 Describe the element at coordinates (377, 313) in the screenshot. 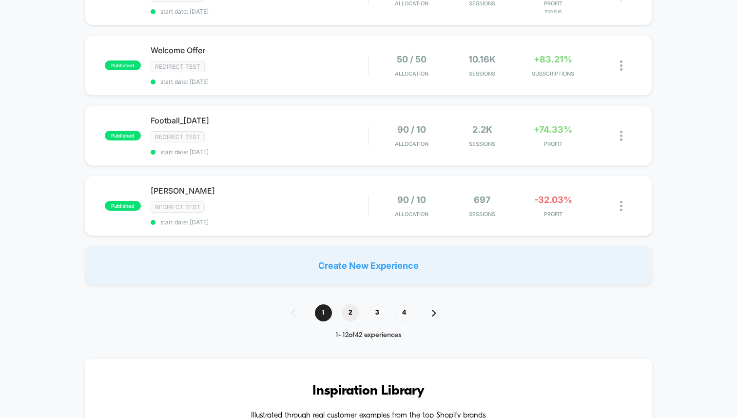

I see `span: 3` at that location.